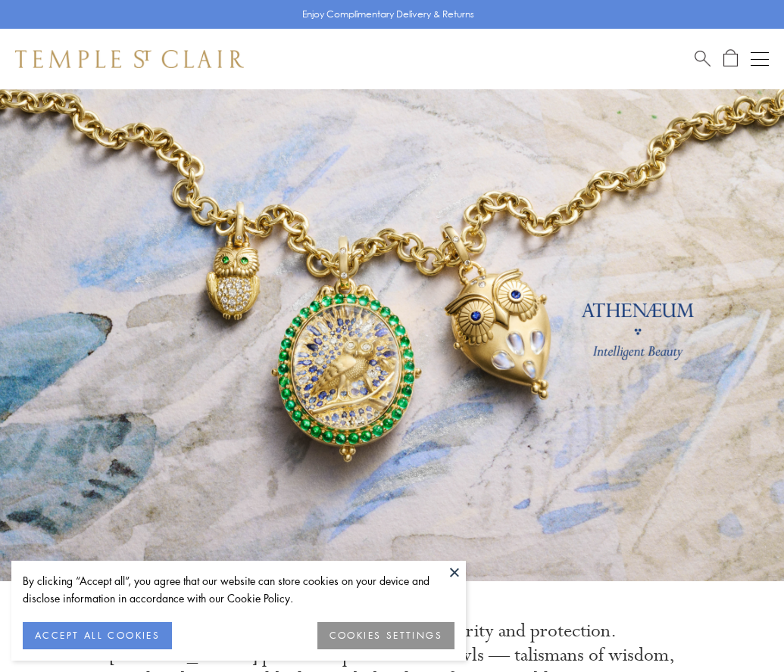  What do you see at coordinates (97, 636) in the screenshot?
I see `button: ACCEPT ALL COOKIES` at bounding box center [97, 636].